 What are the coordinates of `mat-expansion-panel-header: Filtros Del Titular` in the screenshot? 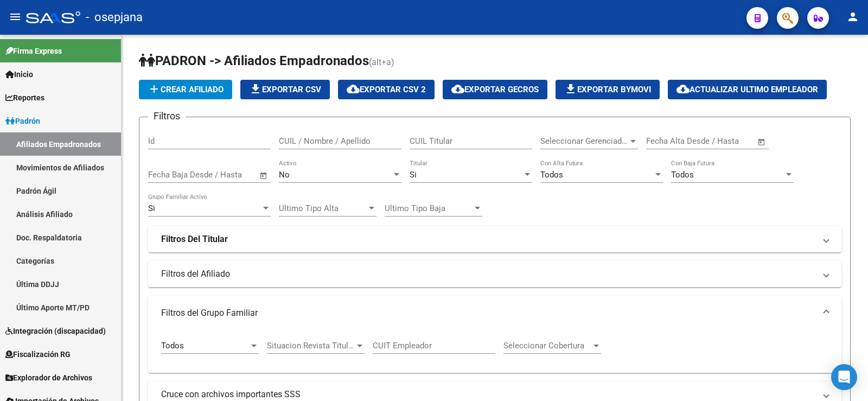 It's located at (495, 239).